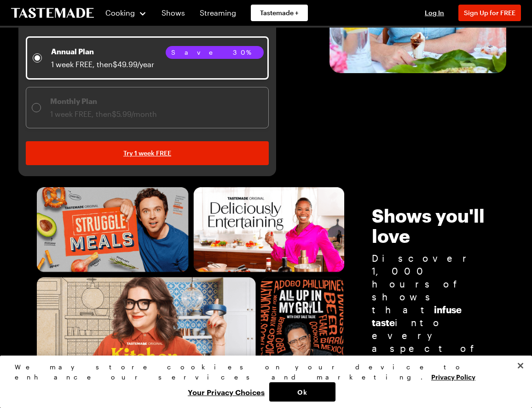 The image size is (532, 408). Describe the element at coordinates (279, 13) in the screenshot. I see `a: Tastemade +` at that location.